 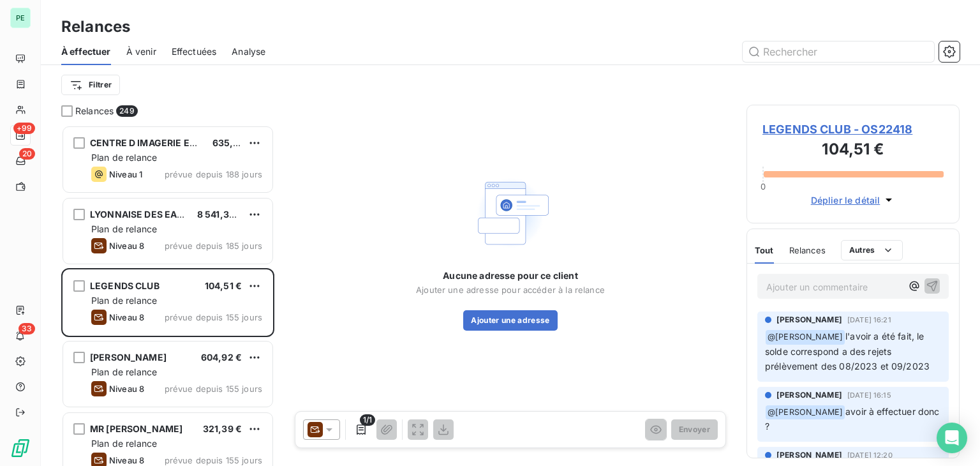 What do you see at coordinates (194, 52) in the screenshot?
I see `span: Effectuées` at bounding box center [194, 52].